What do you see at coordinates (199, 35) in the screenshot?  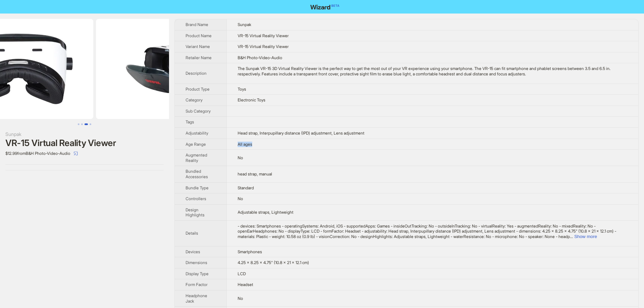 I see `span: Product Name` at bounding box center [199, 35].